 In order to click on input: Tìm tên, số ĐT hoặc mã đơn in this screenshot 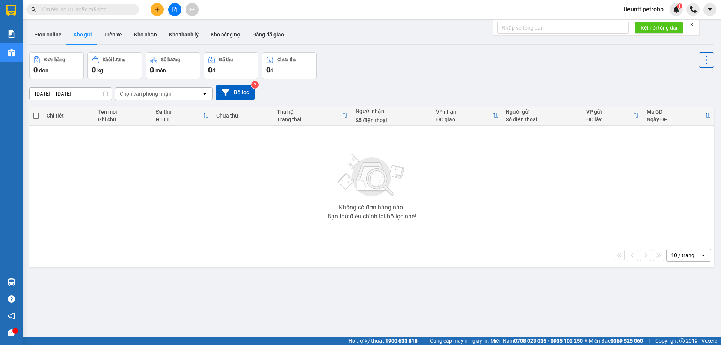, I will do `click(86, 9)`.